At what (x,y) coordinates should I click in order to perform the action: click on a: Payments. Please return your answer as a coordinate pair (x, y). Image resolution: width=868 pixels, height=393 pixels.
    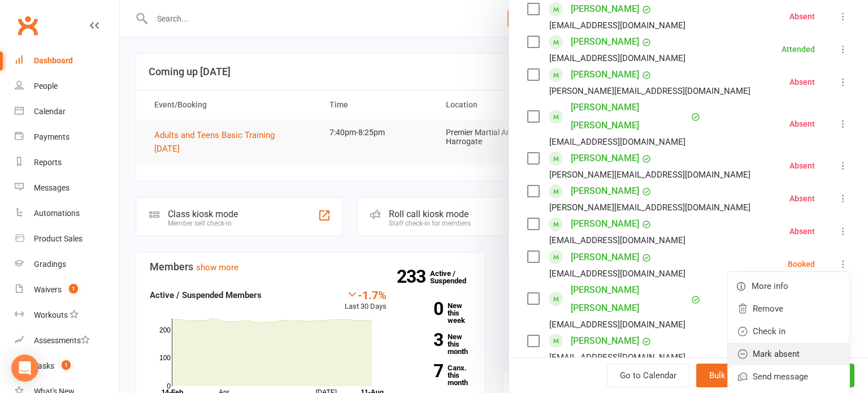
    Looking at the image, I should click on (67, 137).